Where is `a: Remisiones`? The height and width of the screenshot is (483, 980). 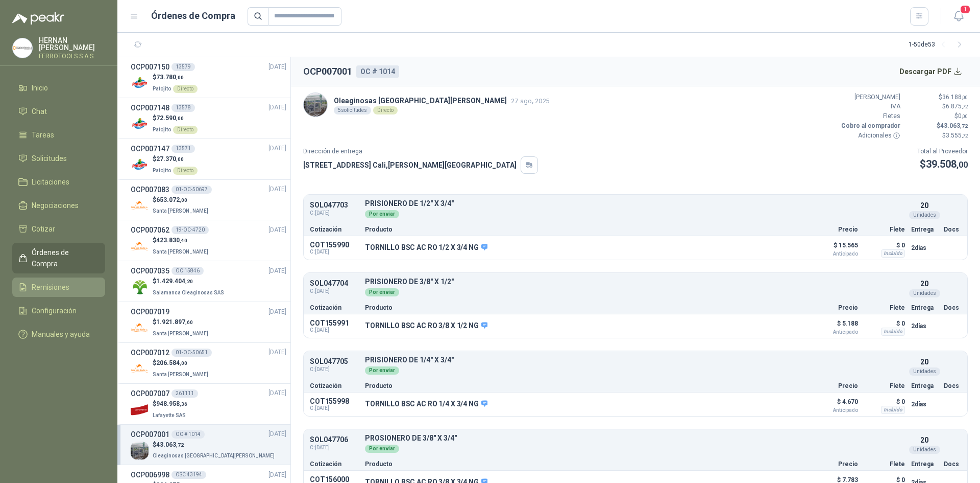
a: Remisiones is located at coordinates (59, 287).